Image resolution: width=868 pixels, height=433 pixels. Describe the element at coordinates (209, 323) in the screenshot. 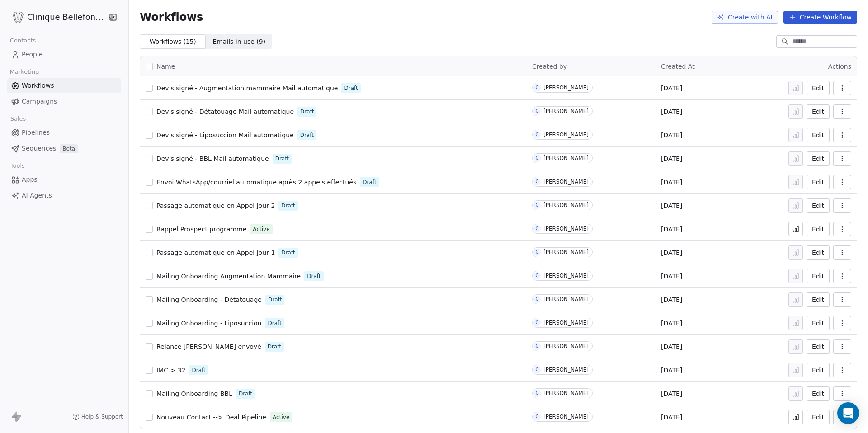

I see `a: Mailing Onboarding - Liposuccion` at that location.